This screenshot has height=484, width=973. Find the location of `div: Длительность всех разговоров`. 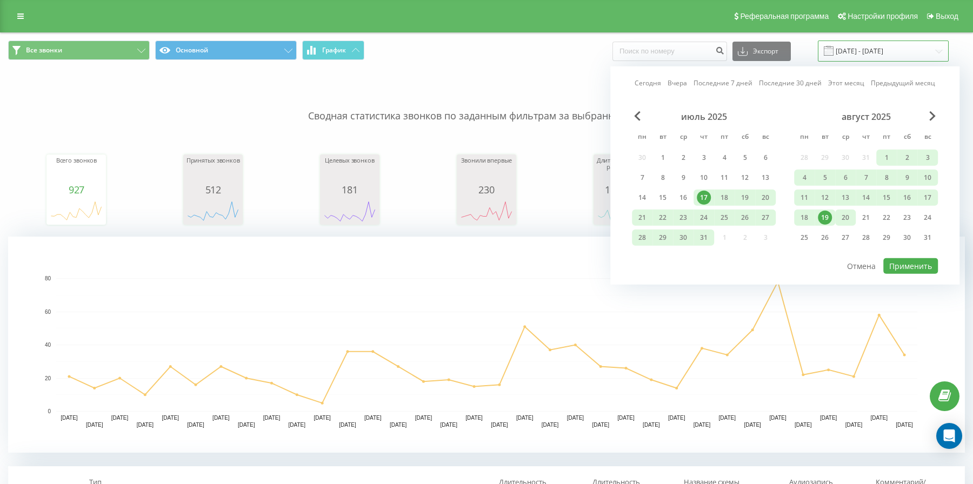

div: Длительность всех разговоров is located at coordinates (623, 171).